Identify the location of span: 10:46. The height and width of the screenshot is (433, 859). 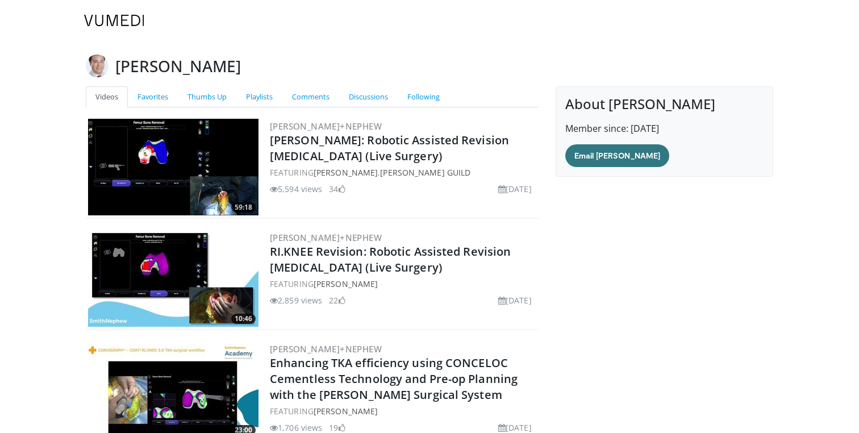
(243, 319).